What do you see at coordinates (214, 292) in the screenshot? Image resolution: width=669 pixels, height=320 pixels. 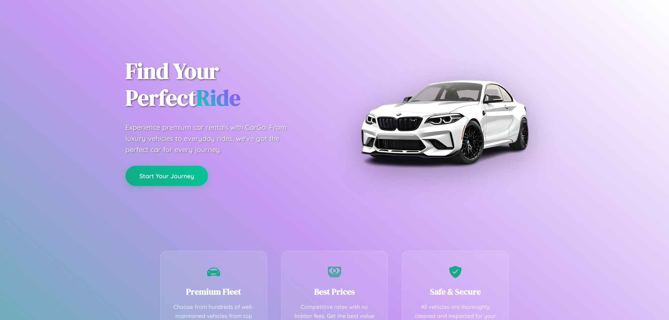 I see `h3: Premium Fleet` at bounding box center [214, 292].